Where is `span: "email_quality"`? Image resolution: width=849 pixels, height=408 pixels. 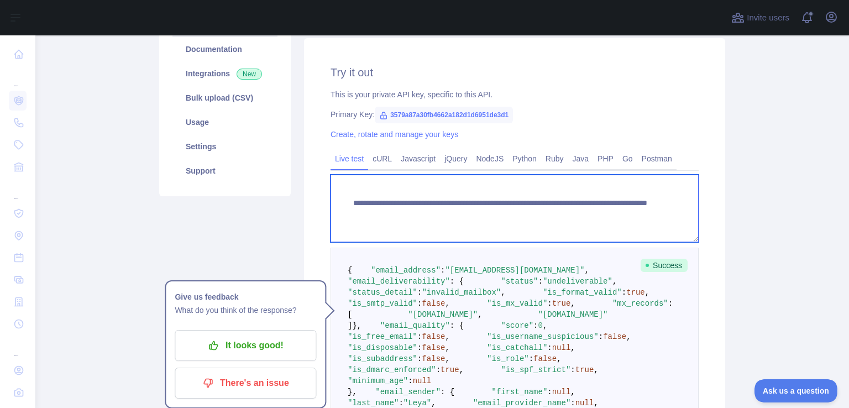 span: "email_quality" is located at coordinates (415, 326).